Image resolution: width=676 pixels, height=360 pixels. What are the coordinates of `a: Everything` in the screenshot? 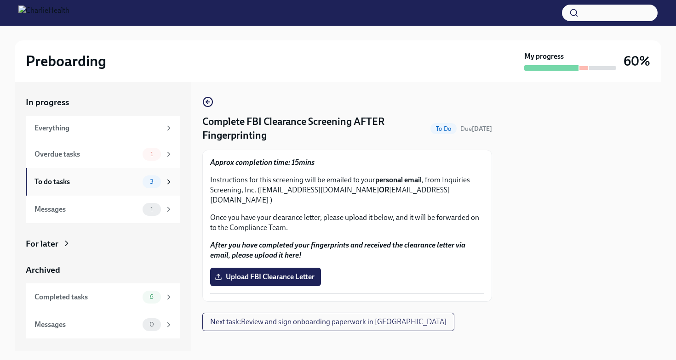 It's located at (103, 128).